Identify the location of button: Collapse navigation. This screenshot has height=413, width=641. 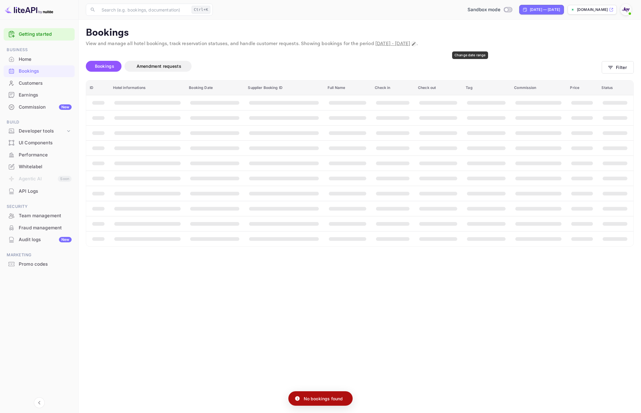
(39, 403).